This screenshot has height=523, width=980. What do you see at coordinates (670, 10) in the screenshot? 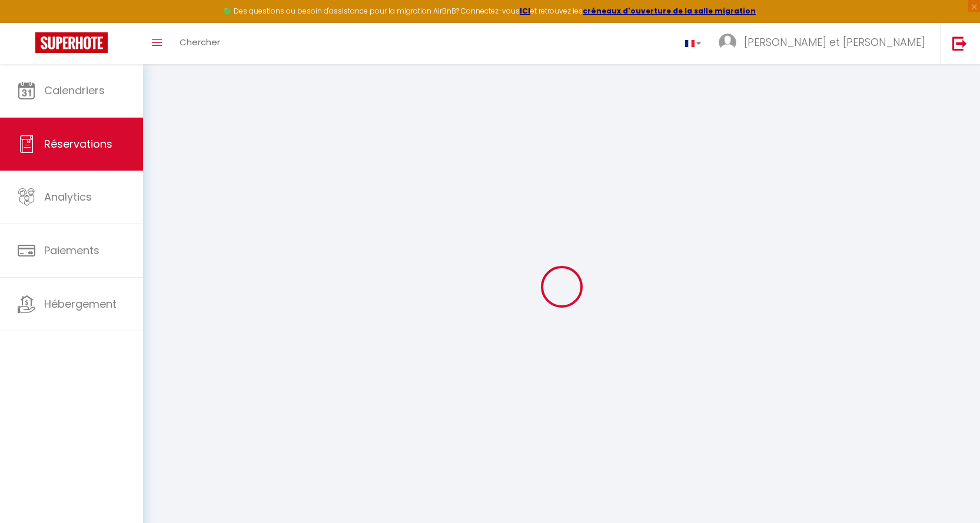
I see `a: créneaux d'ouverture de la salle migration` at bounding box center [670, 10].